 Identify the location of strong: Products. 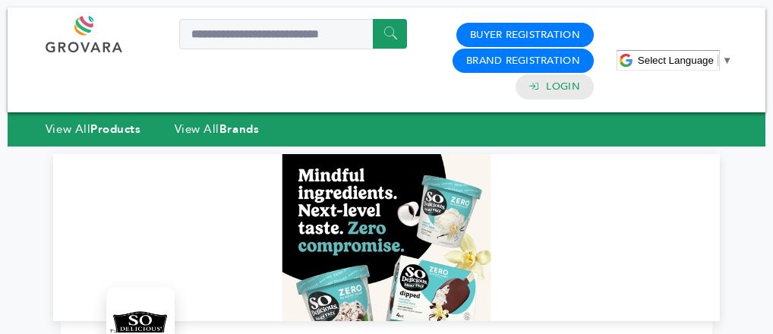
(115, 129).